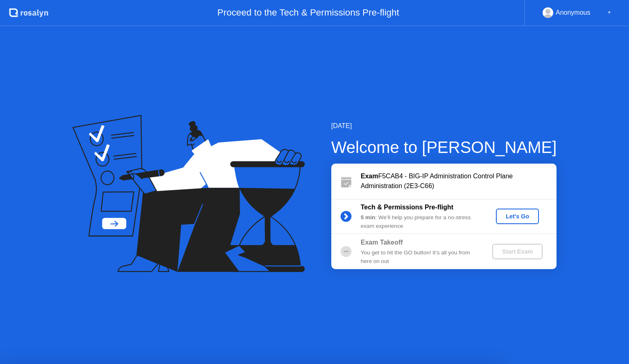 This screenshot has width=629, height=364. What do you see at coordinates (573, 13) in the screenshot?
I see `div: Anonymous` at bounding box center [573, 13].